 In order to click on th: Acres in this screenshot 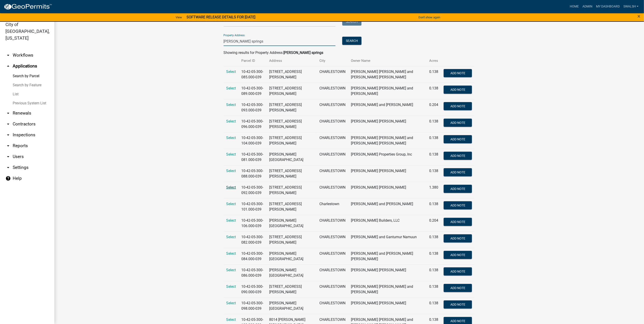, I will do `click(434, 61)`.